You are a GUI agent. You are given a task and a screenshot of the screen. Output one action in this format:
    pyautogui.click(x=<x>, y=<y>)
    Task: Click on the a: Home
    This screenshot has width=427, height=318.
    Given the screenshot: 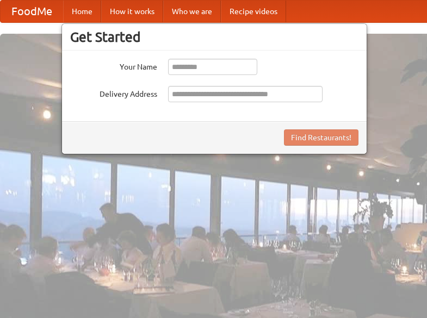 What is the action you would take?
    pyautogui.click(x=82, y=11)
    